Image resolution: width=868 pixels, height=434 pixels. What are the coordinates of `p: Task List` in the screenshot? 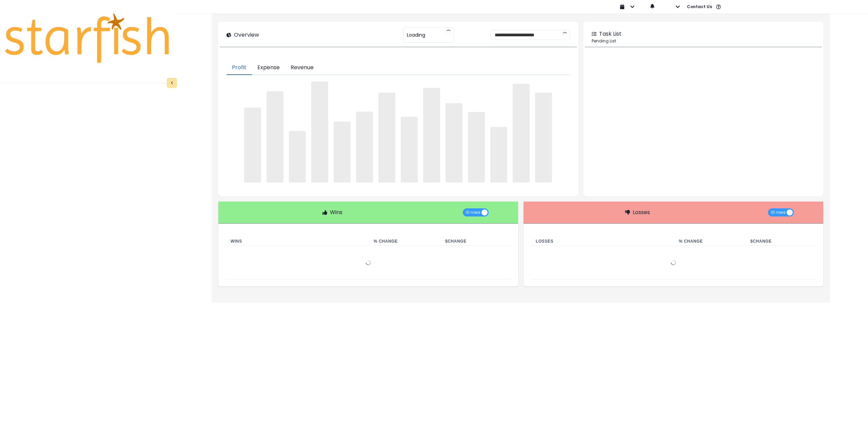 It's located at (611, 34).